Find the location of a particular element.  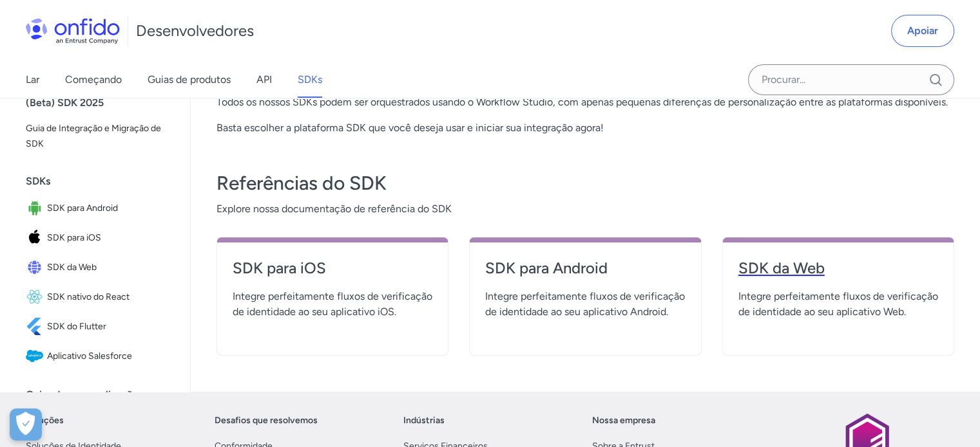

font: Guia de Integração e Migração de SDK is located at coordinates (93, 136).